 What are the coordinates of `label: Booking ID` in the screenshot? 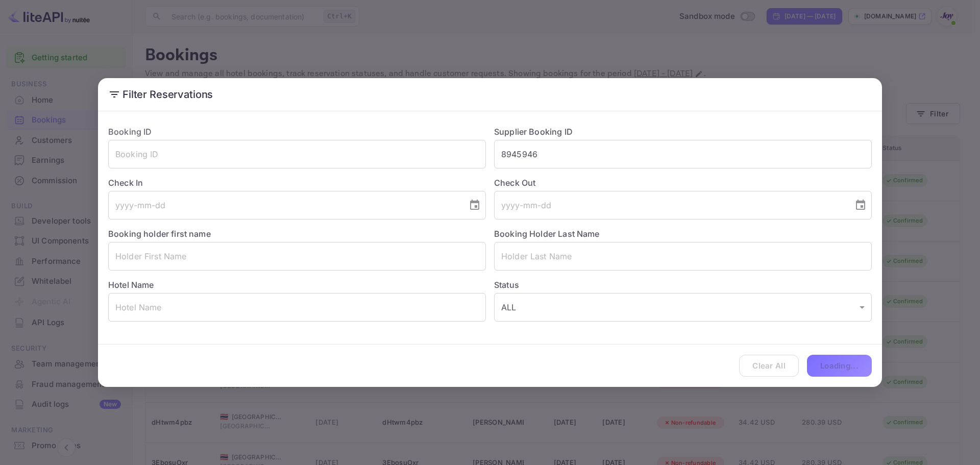 It's located at (130, 132).